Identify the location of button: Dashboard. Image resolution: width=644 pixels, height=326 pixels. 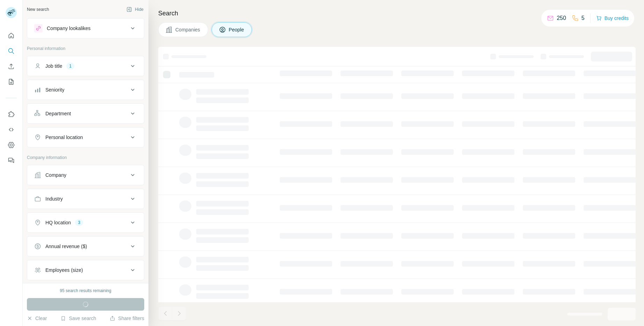
(11, 145).